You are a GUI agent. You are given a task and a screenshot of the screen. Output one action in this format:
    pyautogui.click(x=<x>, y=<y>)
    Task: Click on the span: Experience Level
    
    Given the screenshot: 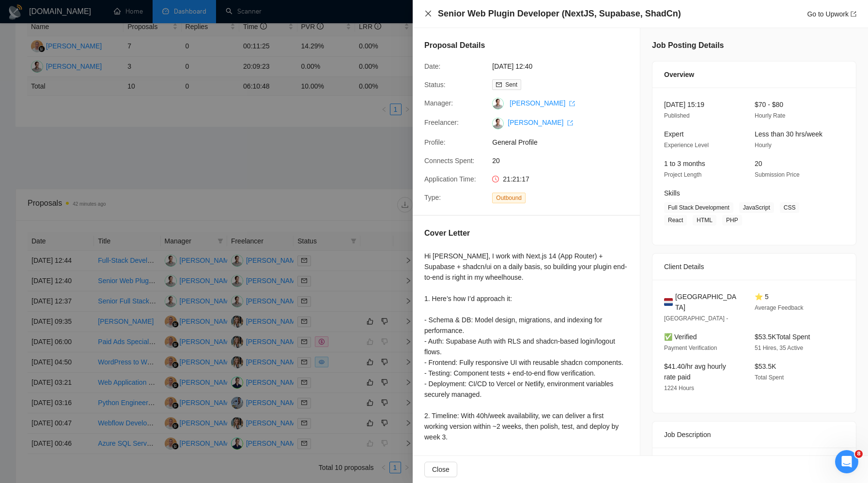 What is the action you would take?
    pyautogui.click(x=686, y=145)
    